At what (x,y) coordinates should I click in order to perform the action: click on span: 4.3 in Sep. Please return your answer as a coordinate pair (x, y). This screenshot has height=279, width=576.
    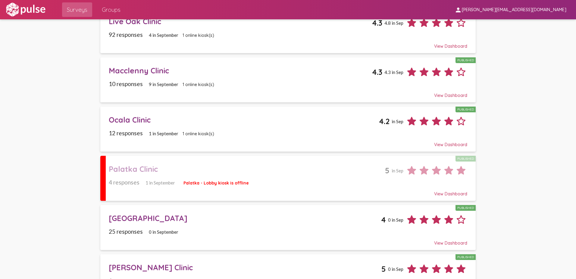
    Looking at the image, I should click on (394, 72).